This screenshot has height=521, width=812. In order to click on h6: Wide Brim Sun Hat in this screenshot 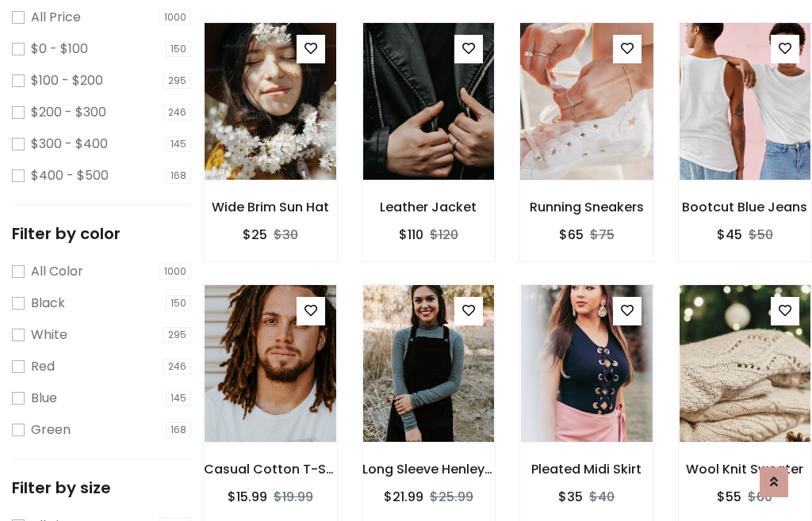, I will do `click(270, 207)`.